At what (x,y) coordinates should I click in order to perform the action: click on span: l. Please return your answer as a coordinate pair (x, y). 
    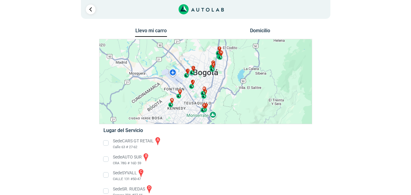
    Looking at the image, I should click on (193, 68).